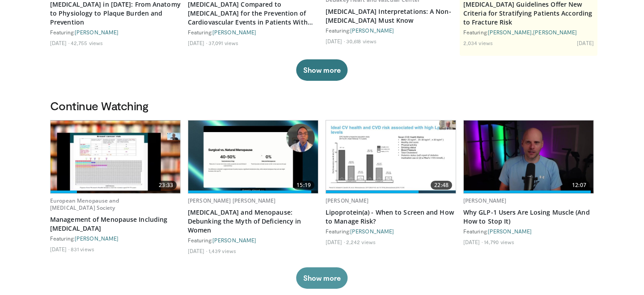 This screenshot has width=644, height=295. What do you see at coordinates (529, 32) in the screenshot?
I see `div: Featuring: ,` at bounding box center [529, 32].